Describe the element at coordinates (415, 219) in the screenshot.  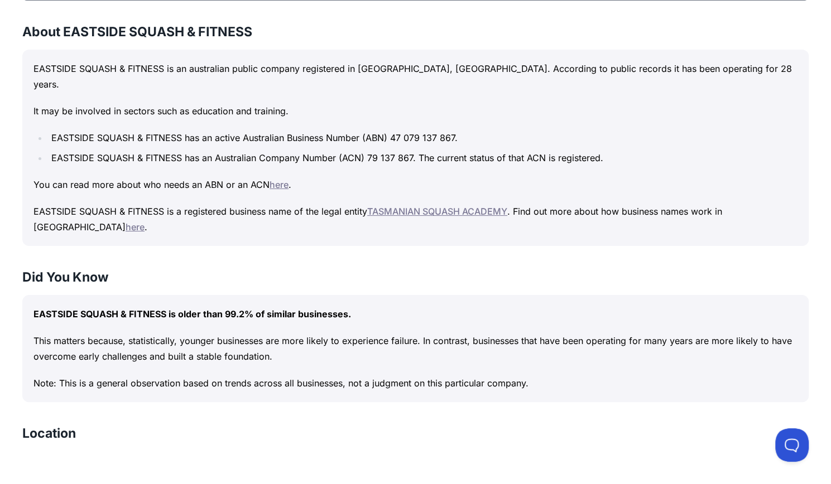
I see `p: EASTSIDE SQUASH & FITNESS is a registered business name of the legal entity . Find out more about...` at that location.